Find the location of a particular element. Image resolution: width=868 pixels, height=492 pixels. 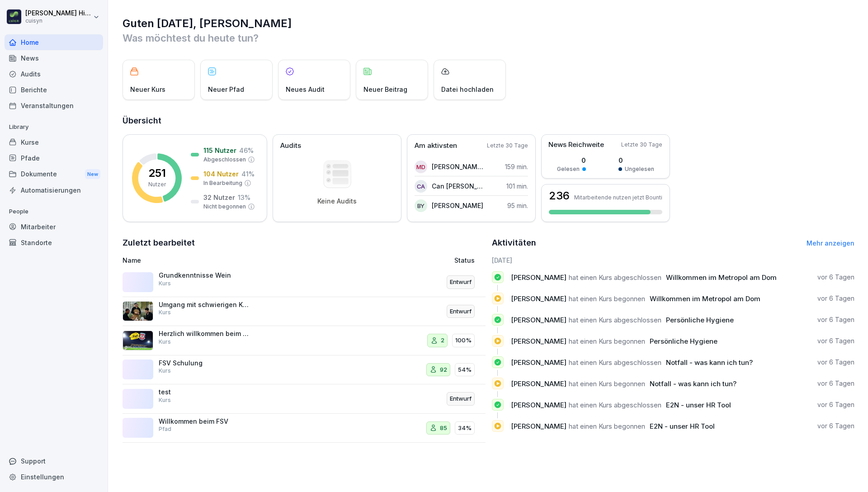

a: Umgang mit schwierigen KundenKursEntwurf is located at coordinates (304, 311).